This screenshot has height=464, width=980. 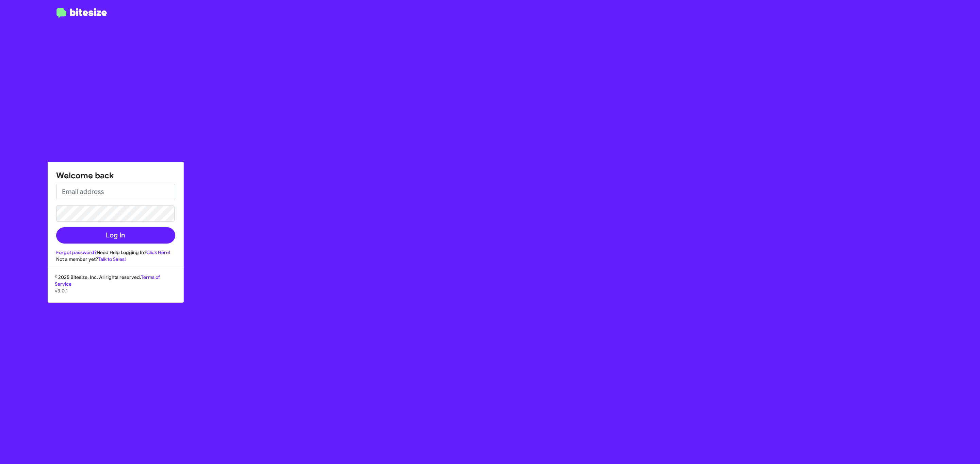 What do you see at coordinates (116, 176) in the screenshot?
I see `h1: Welcome back` at bounding box center [116, 176].